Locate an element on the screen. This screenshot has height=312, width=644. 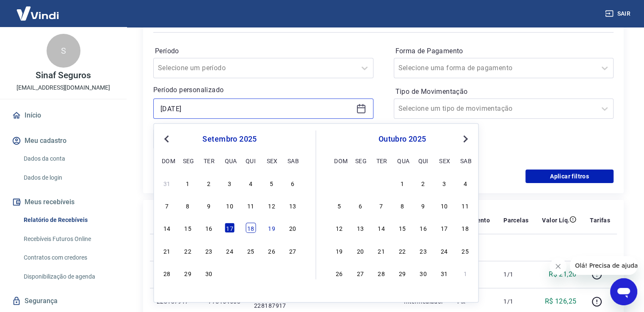
label: Forma de Pagamento is located at coordinates (504, 51).